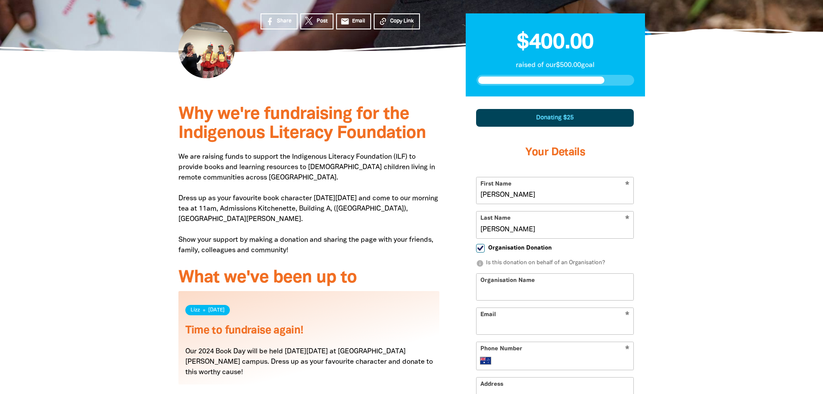 The width and height of the screenshot is (823, 394). What do you see at coordinates (628, 349) in the screenshot?
I see `i: Required` at bounding box center [628, 349].